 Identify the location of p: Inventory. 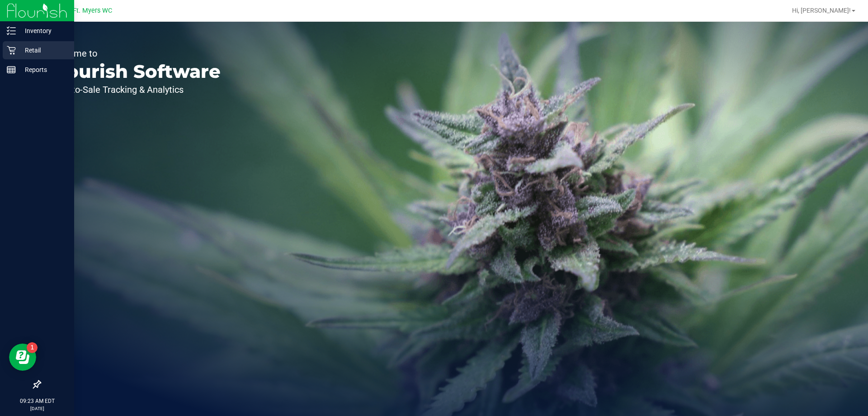
(43, 31).